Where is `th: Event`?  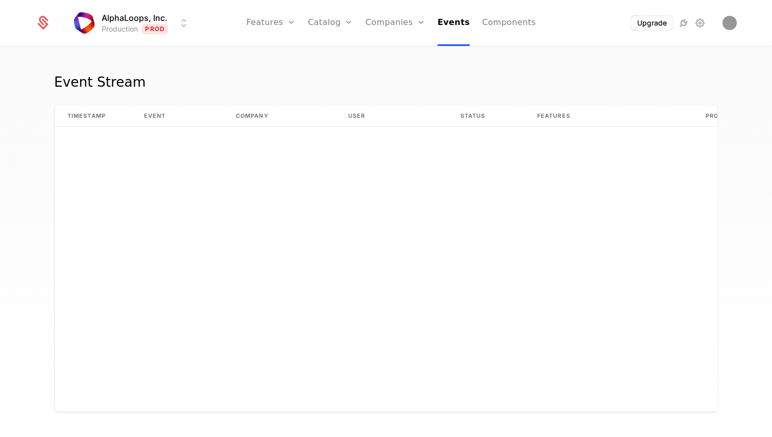
th: Event is located at coordinates (178, 116).